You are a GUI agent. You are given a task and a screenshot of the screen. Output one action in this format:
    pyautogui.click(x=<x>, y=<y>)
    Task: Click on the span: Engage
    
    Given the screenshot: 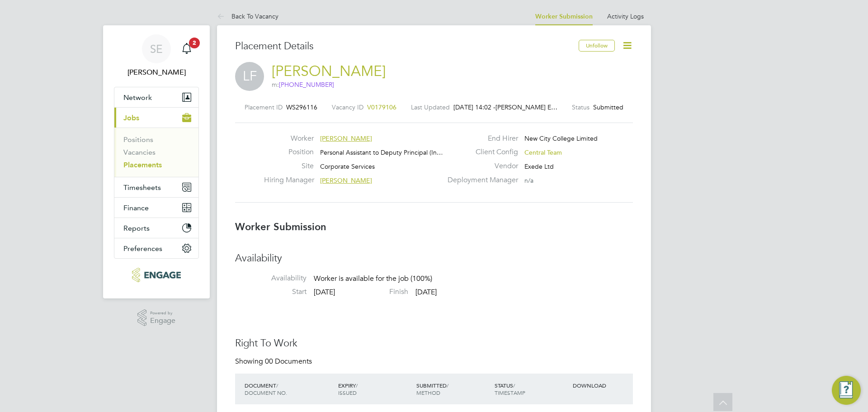 What is the action you would take?
    pyautogui.click(x=163, y=321)
    